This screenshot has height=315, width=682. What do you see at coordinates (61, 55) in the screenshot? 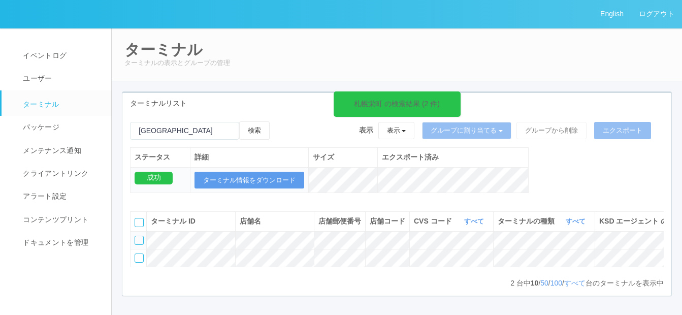
I see `a: イベントログ` at bounding box center [61, 55].